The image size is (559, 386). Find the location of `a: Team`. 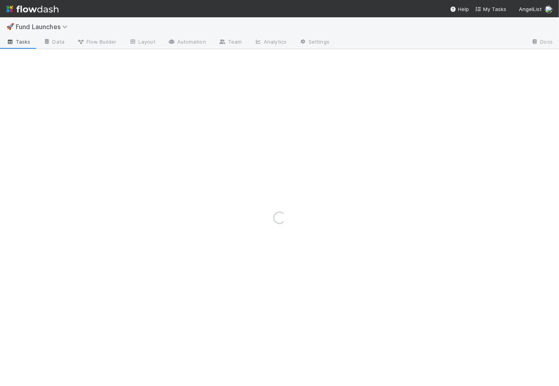

a: Team is located at coordinates (230, 42).